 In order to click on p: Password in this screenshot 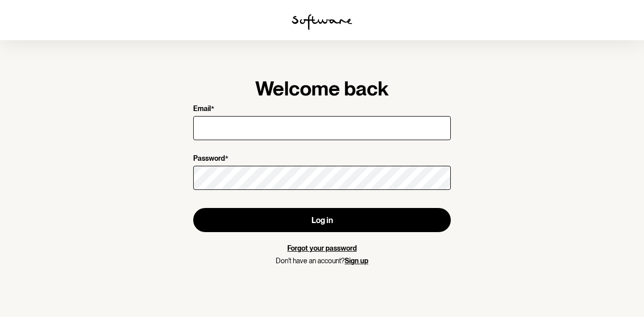, I will do `click(209, 159)`.